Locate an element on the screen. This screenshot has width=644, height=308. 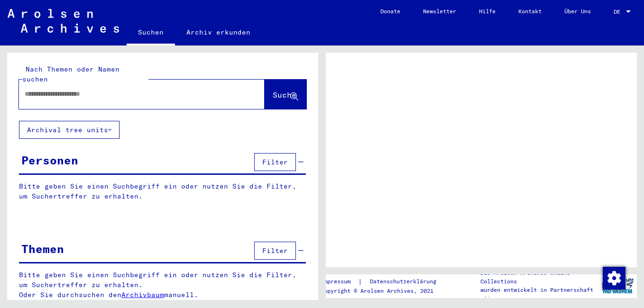
button: Archival tree units is located at coordinates (69, 130).